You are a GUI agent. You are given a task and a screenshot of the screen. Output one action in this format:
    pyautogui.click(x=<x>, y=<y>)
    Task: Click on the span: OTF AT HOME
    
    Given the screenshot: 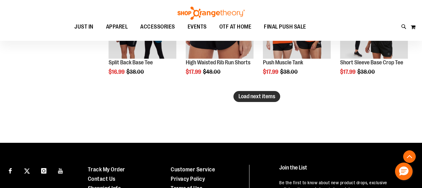 What is the action you would take?
    pyautogui.click(x=235, y=27)
    